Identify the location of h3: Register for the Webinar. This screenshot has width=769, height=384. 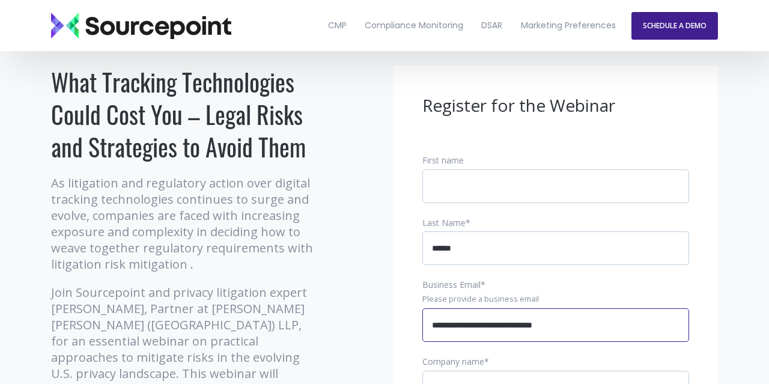
(556, 106).